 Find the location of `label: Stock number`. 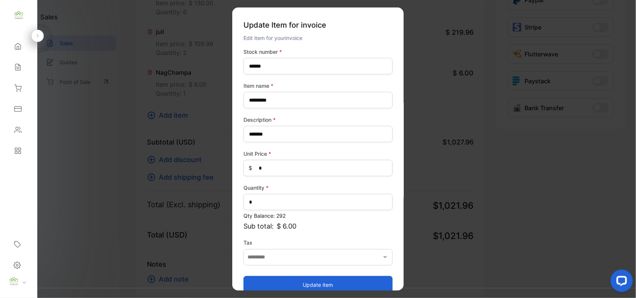

label: Stock number is located at coordinates (318, 51).